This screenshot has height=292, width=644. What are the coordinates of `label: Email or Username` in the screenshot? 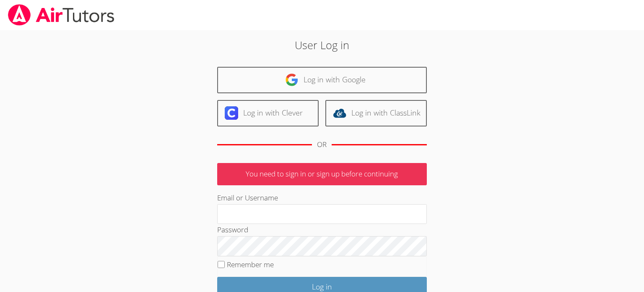 It's located at (247, 198).